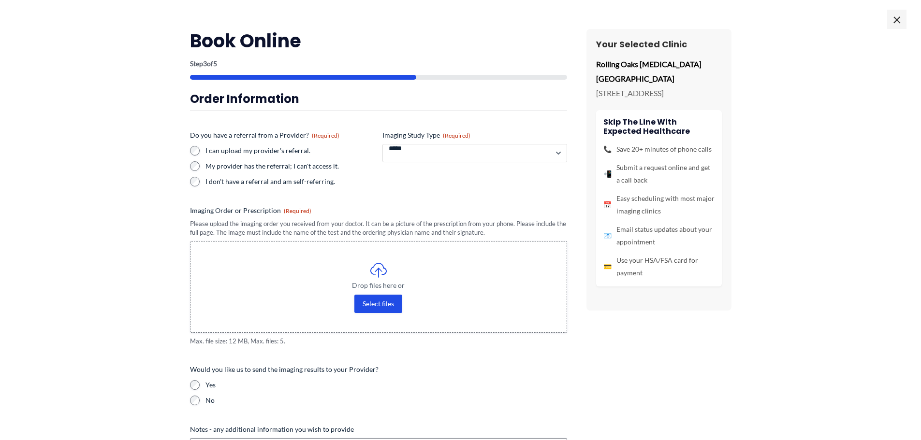  I want to click on li: Easy scheduling with most major imaging clinics, so click(659, 205).